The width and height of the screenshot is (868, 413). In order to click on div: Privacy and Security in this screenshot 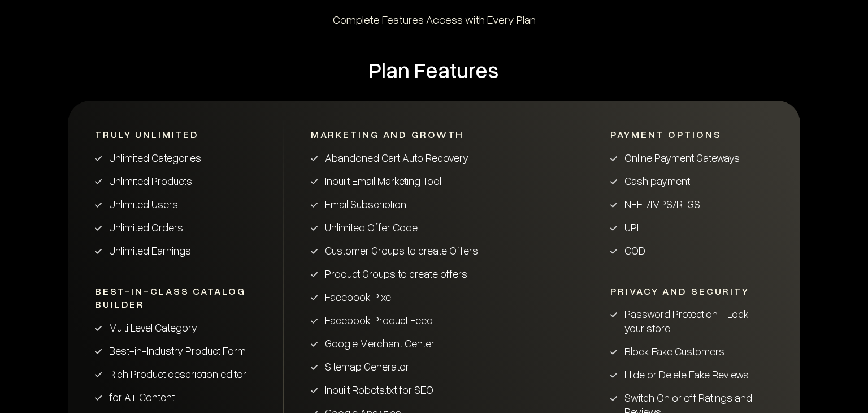, I will do `click(686, 291)`.